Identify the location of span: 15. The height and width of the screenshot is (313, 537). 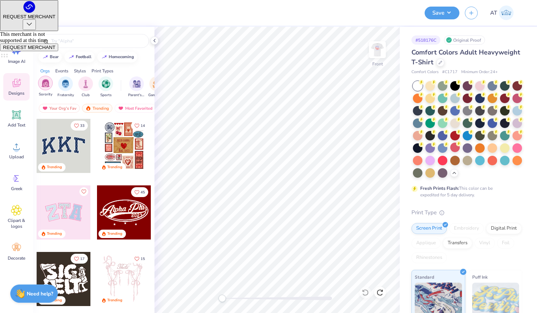
(143, 259).